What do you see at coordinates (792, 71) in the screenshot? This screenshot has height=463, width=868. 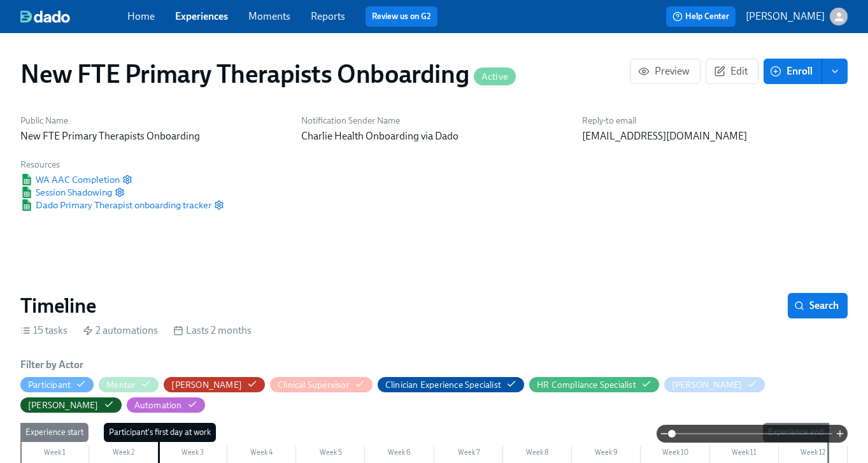 I see `span: Enroll` at bounding box center [792, 71].